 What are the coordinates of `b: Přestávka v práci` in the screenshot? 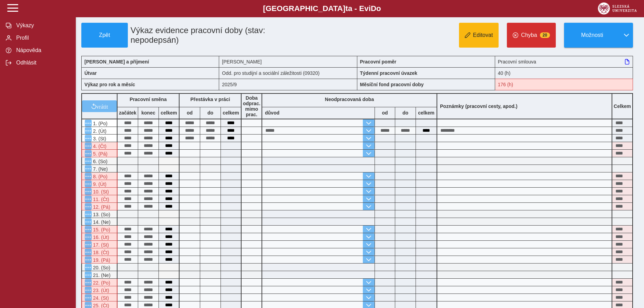 It's located at (210, 99).